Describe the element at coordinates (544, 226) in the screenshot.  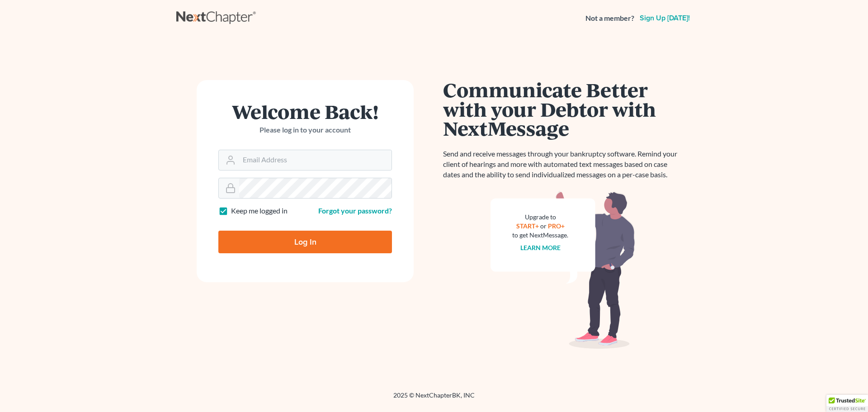
I see `span: or` at that location.